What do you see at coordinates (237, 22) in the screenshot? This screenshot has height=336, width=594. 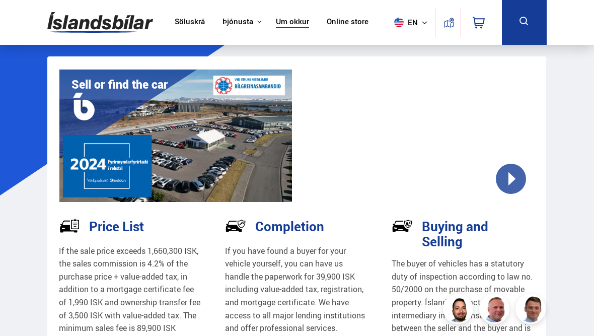 I see `button: Þjónusta` at bounding box center [237, 22].